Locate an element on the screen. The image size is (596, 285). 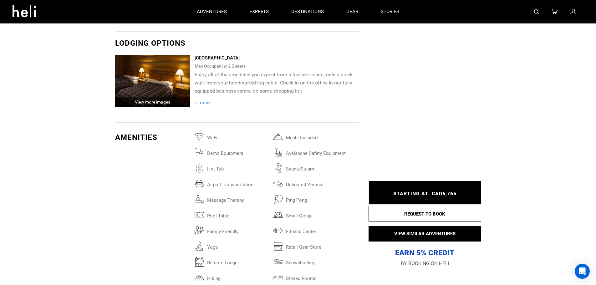
img: massagetherapy.svg is located at coordinates (199, 199).